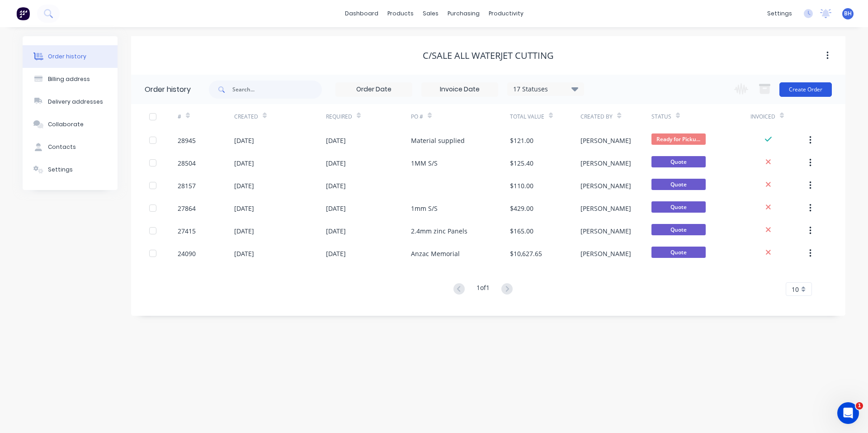 The image size is (868, 433). Describe the element at coordinates (506, 14) in the screenshot. I see `div: productivity` at that location.